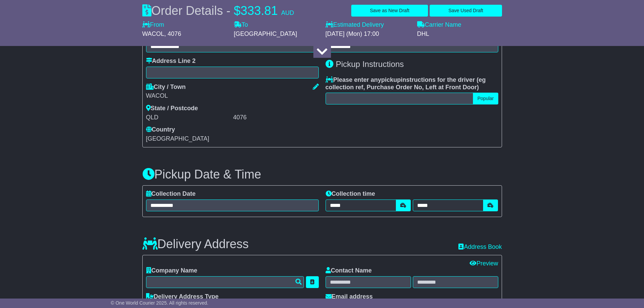  I want to click on label: City / Town, so click(166, 88).